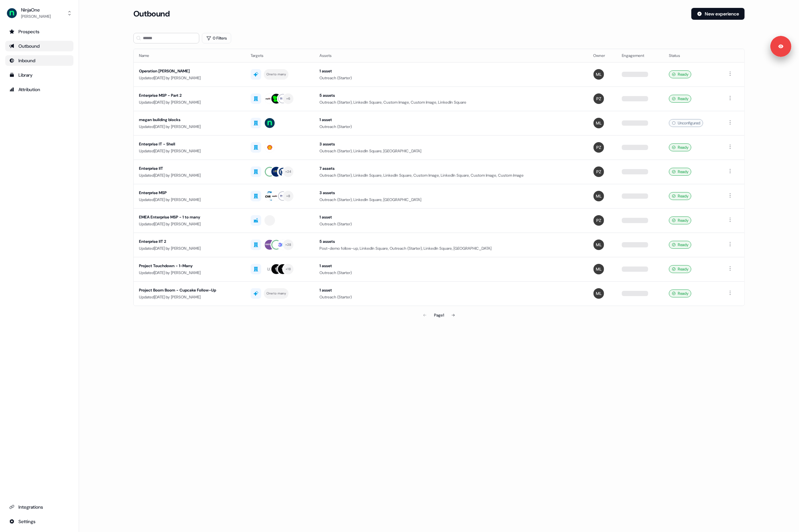 This screenshot has height=532, width=799. I want to click on button: 0 Filters, so click(217, 38).